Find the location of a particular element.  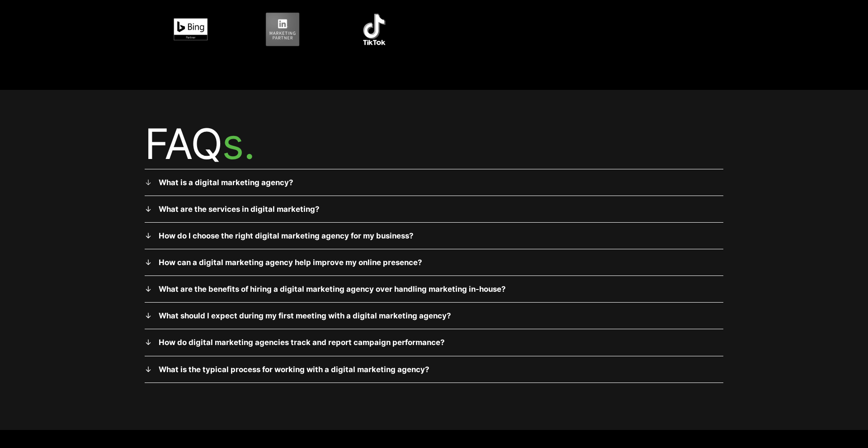

strong: What should I expect during my first meeting with a digital marketing agency? is located at coordinates (305, 316).